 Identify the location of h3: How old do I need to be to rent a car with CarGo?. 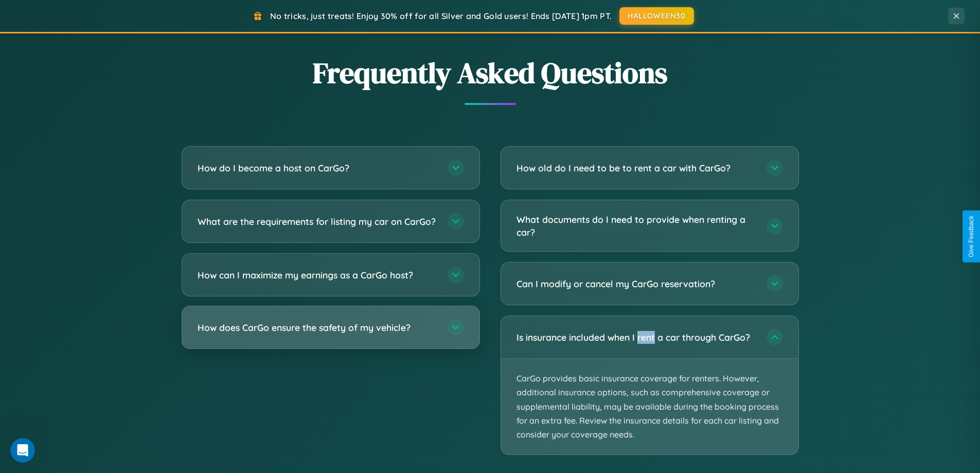
(636, 168).